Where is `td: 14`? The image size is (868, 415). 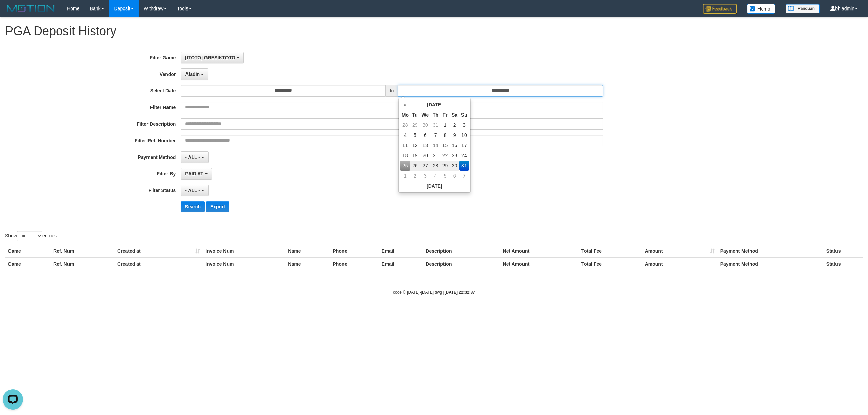
td: 14 is located at coordinates (436, 146).